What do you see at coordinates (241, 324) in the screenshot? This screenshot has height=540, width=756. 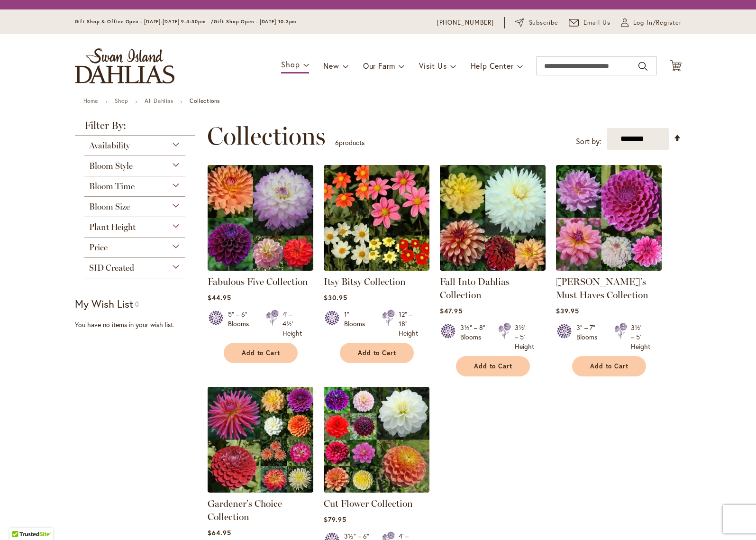 I see `div: 5" – 6" Blooms` at bounding box center [241, 324].